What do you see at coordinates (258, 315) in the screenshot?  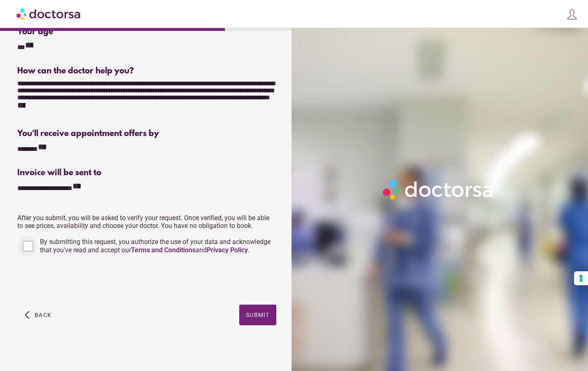 I see `button: Submit` at bounding box center [258, 315].